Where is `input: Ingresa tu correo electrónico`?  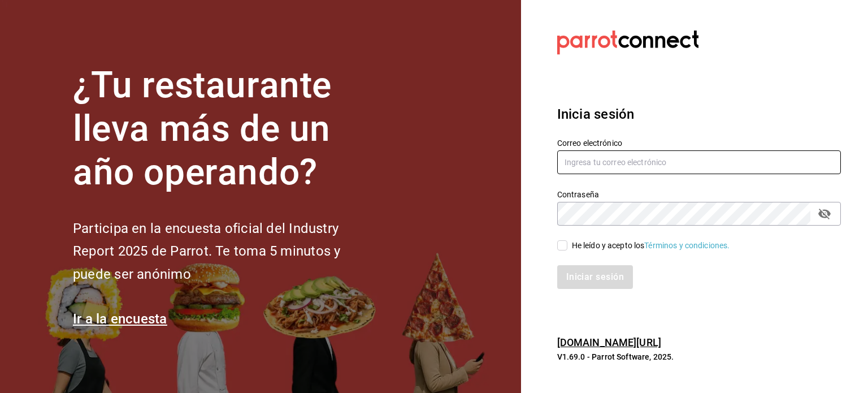 input: Ingresa tu correo electrónico is located at coordinates (699, 162).